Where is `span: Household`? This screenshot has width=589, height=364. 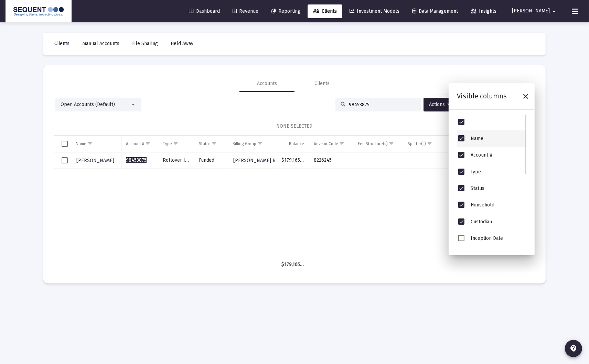 span: Household is located at coordinates (482, 205).